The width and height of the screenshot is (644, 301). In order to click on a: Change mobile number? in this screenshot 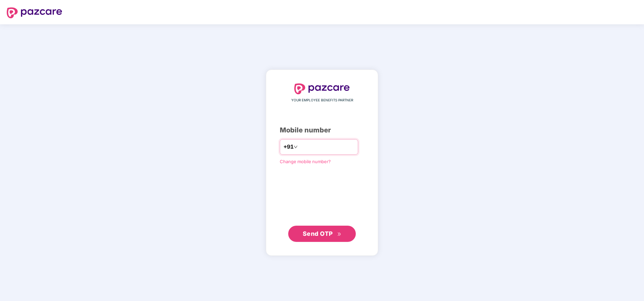, I will do `click(305, 162)`.